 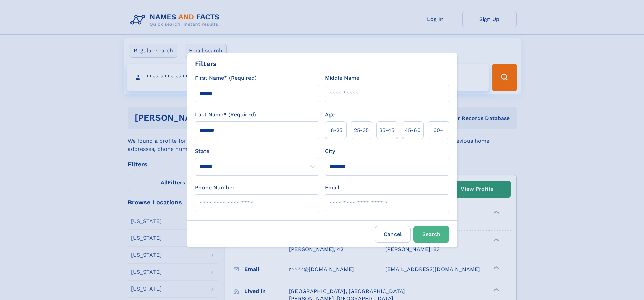 I want to click on label: Middle Name, so click(x=343, y=78).